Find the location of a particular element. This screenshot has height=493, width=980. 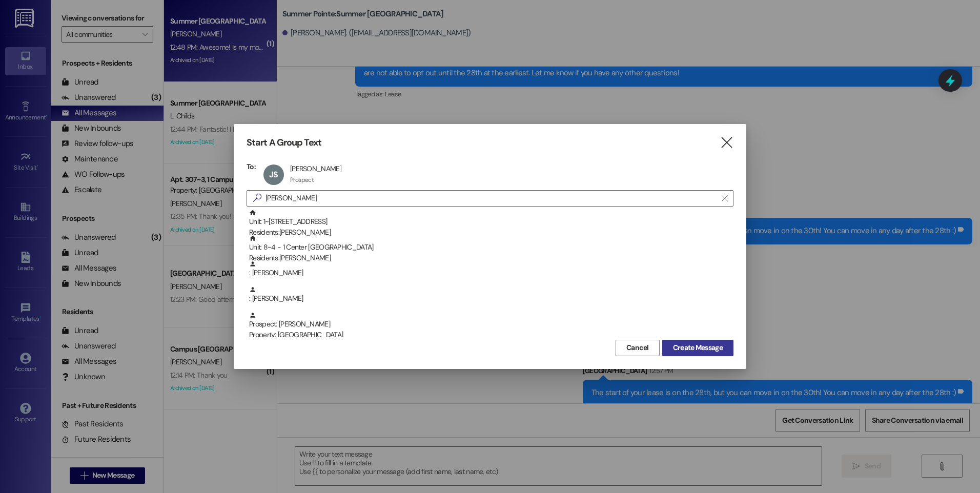

span: Create Message is located at coordinates (698, 348).